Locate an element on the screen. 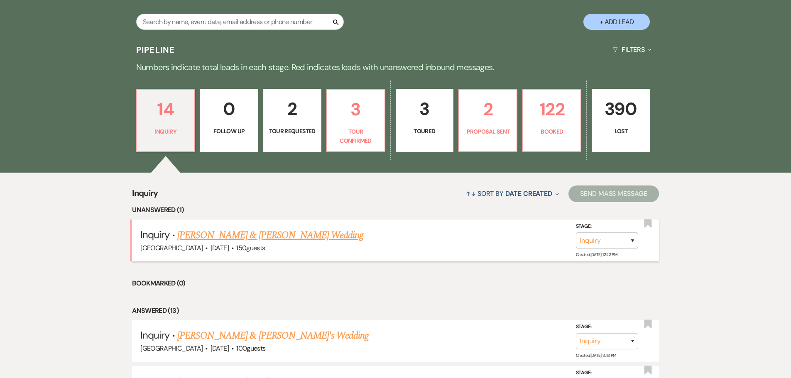  h3: Pipeline is located at coordinates (156, 50).